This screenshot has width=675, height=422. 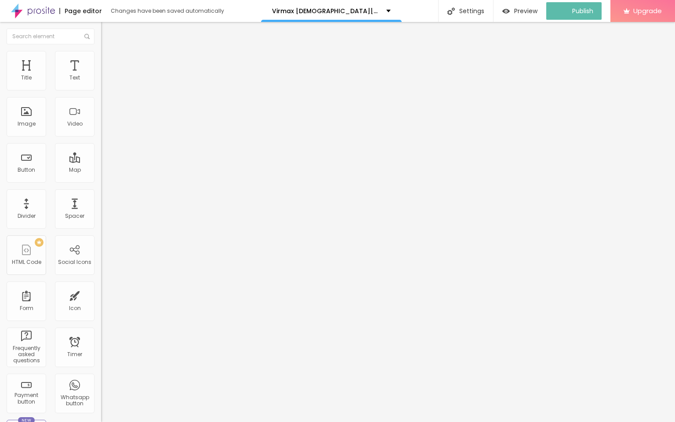 I want to click on div: HTML Code, so click(x=26, y=262).